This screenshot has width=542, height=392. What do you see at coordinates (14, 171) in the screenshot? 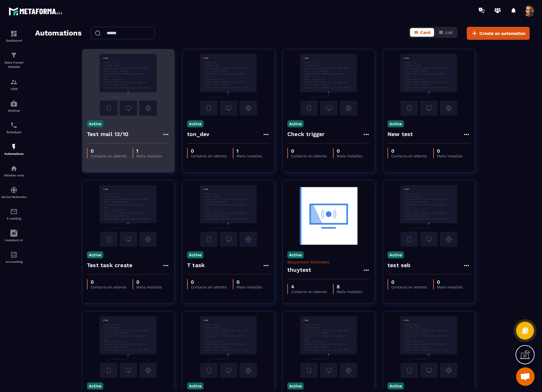
I see `a: automationsautomationsMember area` at bounding box center [14, 171].